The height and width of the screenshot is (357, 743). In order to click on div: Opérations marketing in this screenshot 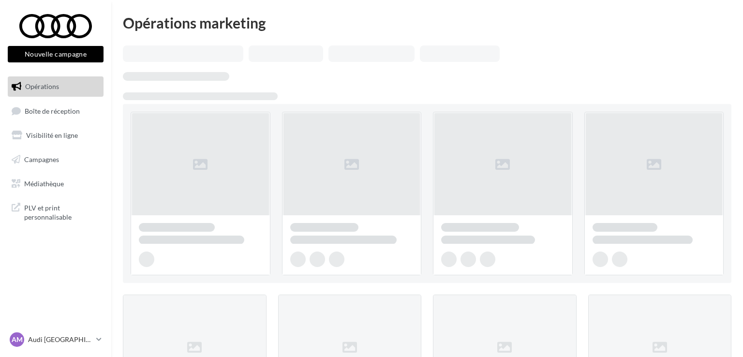, I will do `click(427, 23)`.